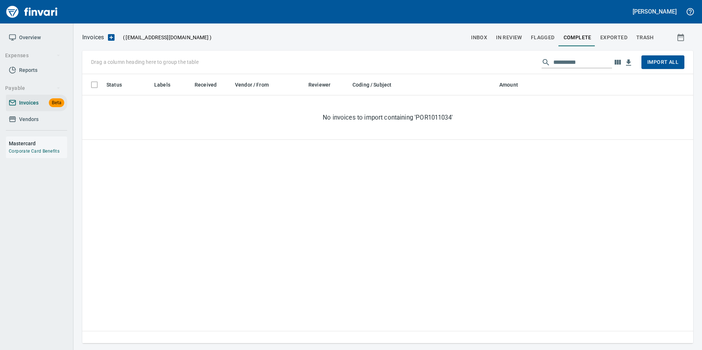  What do you see at coordinates (93, 37) in the screenshot?
I see `p: Invoices` at bounding box center [93, 37].